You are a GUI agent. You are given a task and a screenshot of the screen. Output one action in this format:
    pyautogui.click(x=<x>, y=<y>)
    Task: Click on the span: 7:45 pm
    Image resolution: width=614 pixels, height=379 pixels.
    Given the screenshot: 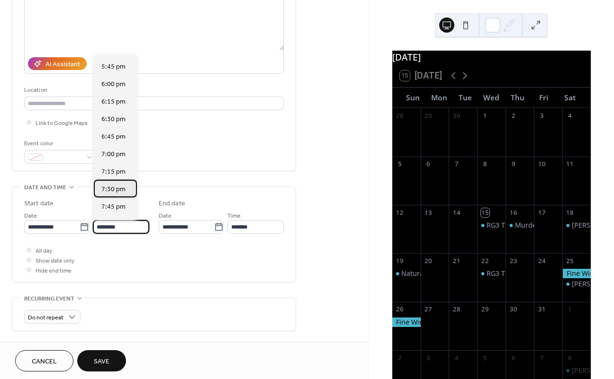 What is the action you would take?
    pyautogui.click(x=113, y=207)
    